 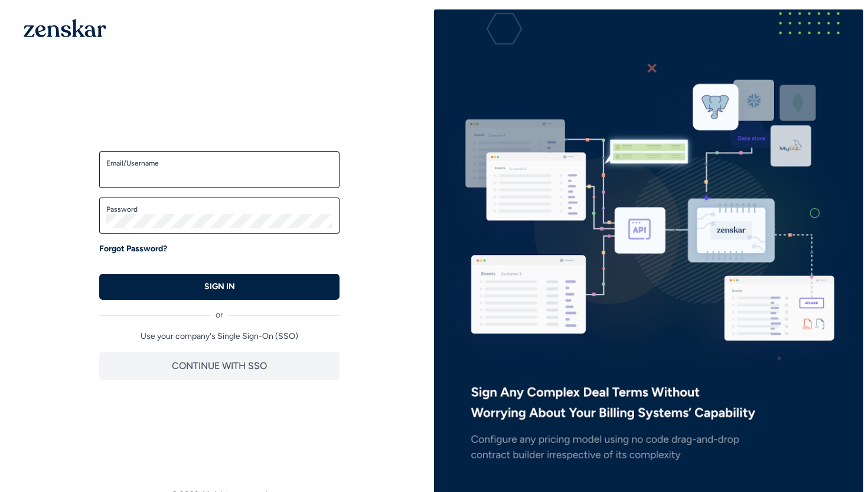 I want to click on a: Forgot Password?, so click(x=133, y=249).